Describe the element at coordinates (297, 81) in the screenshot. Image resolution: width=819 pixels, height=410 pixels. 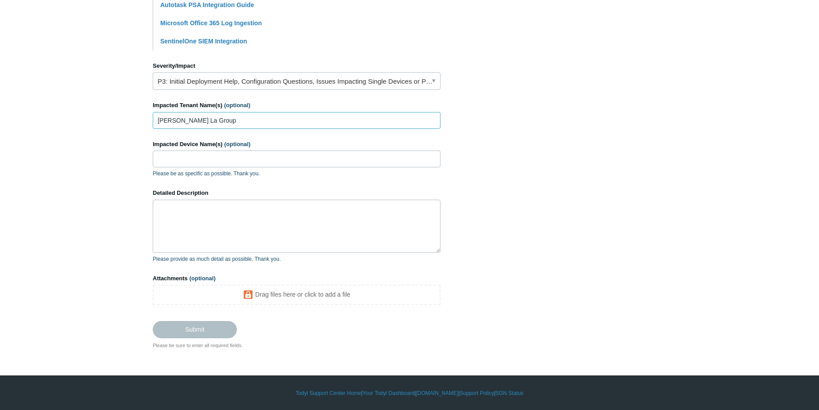
I see `a: P3: Initial Deployment Help, Configuration Questions, Issues Impacting Single Devices or Past Out...` at that location.